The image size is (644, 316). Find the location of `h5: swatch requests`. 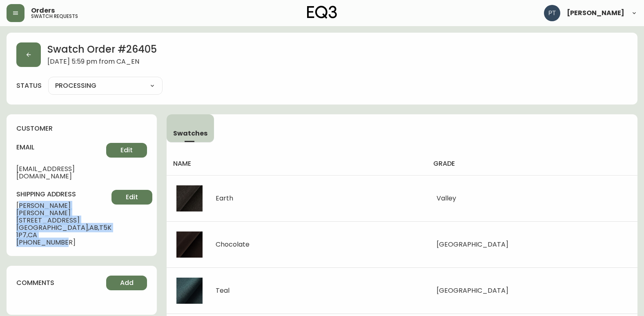

h5: swatch requests is located at coordinates (54, 16).